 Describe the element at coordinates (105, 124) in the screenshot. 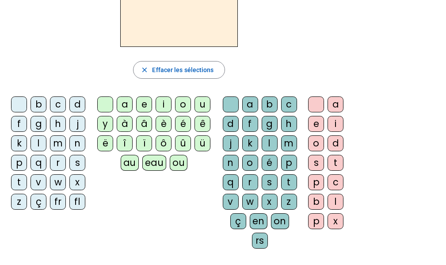

I see `div: y` at that location.